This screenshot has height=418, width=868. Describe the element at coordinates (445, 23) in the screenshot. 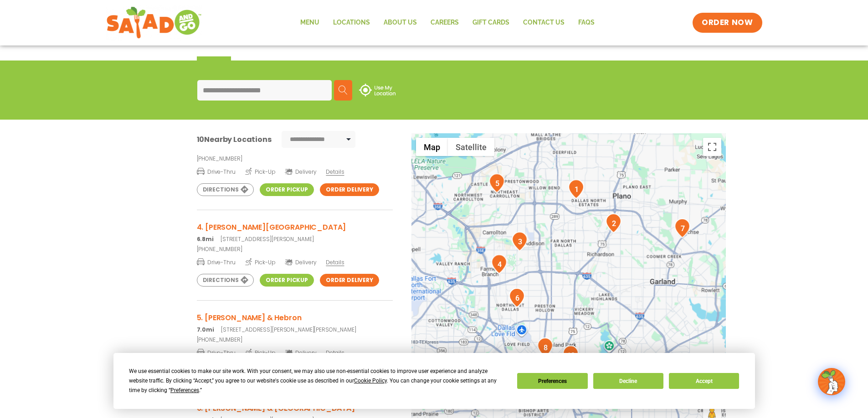

I see `a: Careers` at that location.